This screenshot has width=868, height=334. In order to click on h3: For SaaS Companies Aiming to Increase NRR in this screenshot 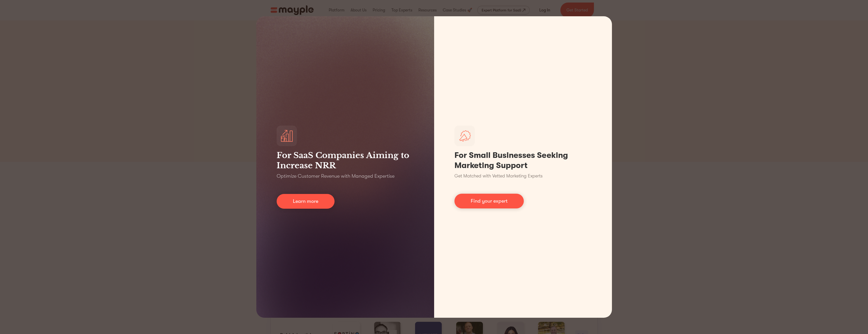, I will do `click(345, 160)`.